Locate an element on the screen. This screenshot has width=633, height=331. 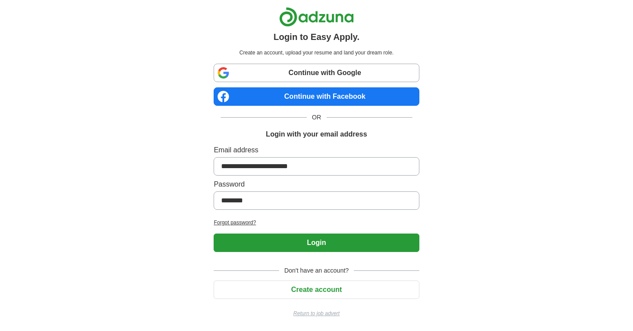
p: Create an account, upload your resume and land your dream role. is located at coordinates (316, 53).